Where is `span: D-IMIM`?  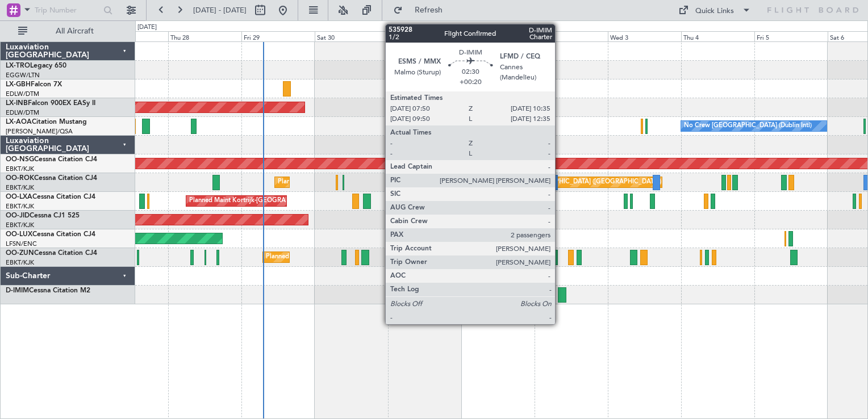 span: D-IMIM is located at coordinates (17, 290).